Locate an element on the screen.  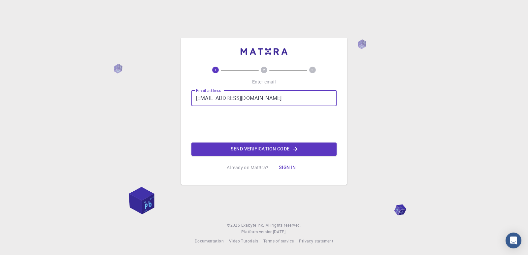
a: Sign in is located at coordinates (288, 168).